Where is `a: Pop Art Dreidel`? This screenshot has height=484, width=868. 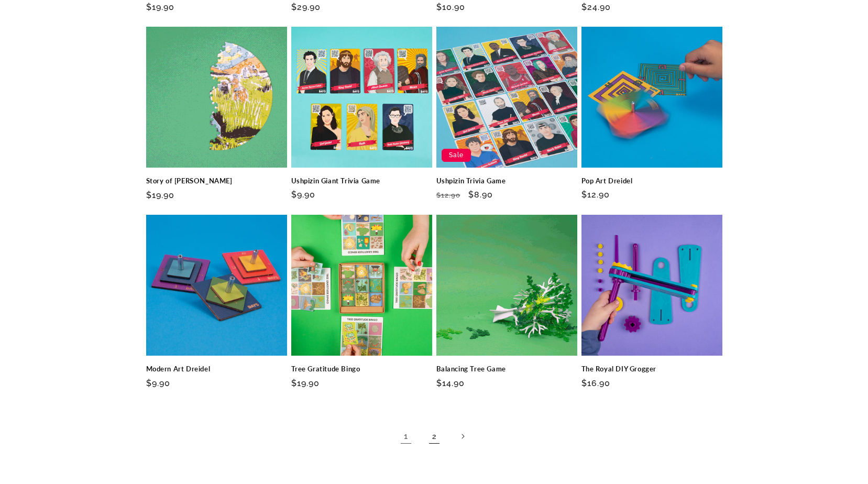 a: Pop Art Dreidel is located at coordinates (652, 180).